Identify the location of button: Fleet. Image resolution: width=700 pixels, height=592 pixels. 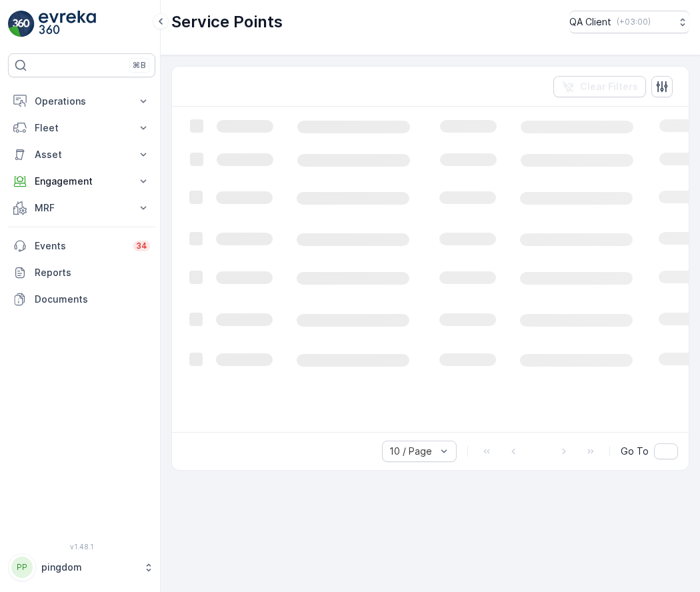
(81, 128).